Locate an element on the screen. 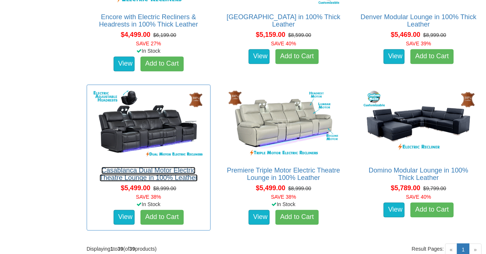  div: Displaying to (of products) is located at coordinates (182, 249).